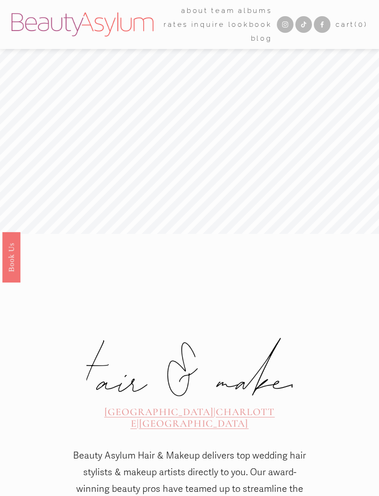  Describe the element at coordinates (176, 25) in the screenshot. I see `a: Rates` at that location.